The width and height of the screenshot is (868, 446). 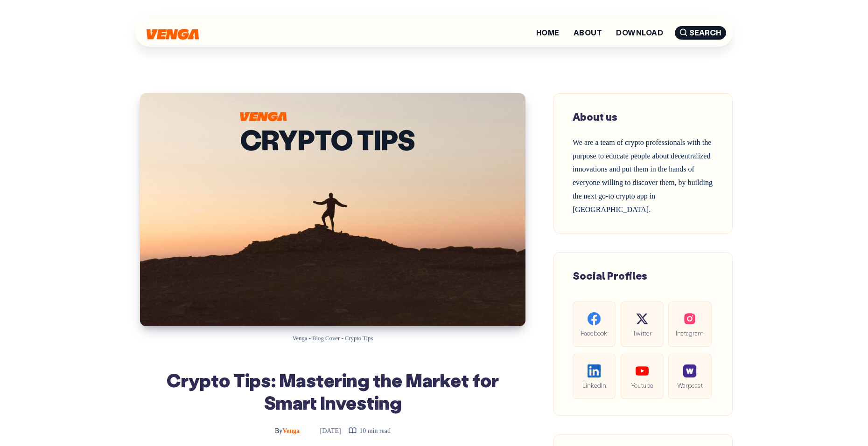 What do you see at coordinates (594, 376) in the screenshot?
I see `a: LinkedIn` at bounding box center [594, 376].